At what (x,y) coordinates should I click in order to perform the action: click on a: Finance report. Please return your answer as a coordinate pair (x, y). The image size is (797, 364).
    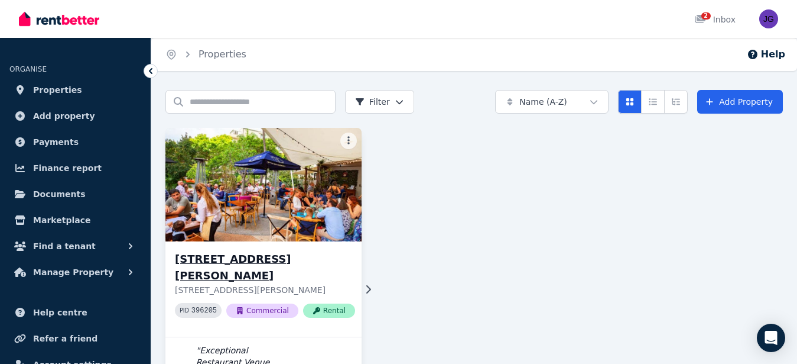
    Looking at the image, I should click on (75, 168).